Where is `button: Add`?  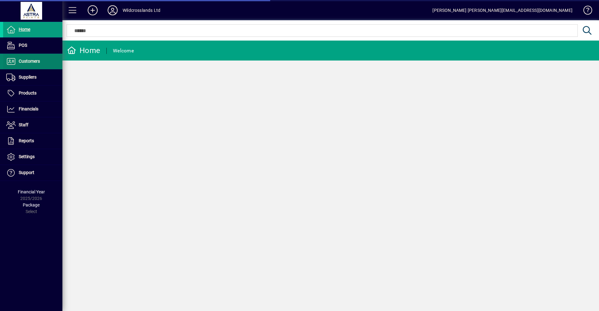 button: Add is located at coordinates (93, 10).